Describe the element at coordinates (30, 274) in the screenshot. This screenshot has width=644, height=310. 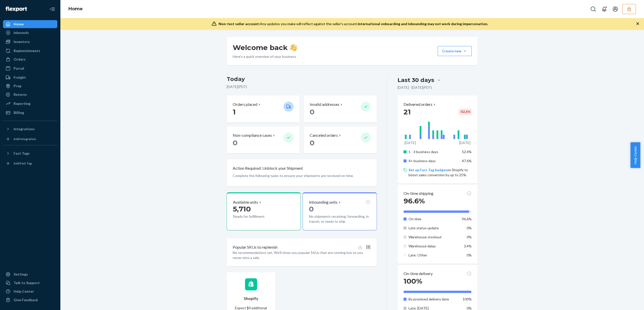
I see `a: Settings` at that location.